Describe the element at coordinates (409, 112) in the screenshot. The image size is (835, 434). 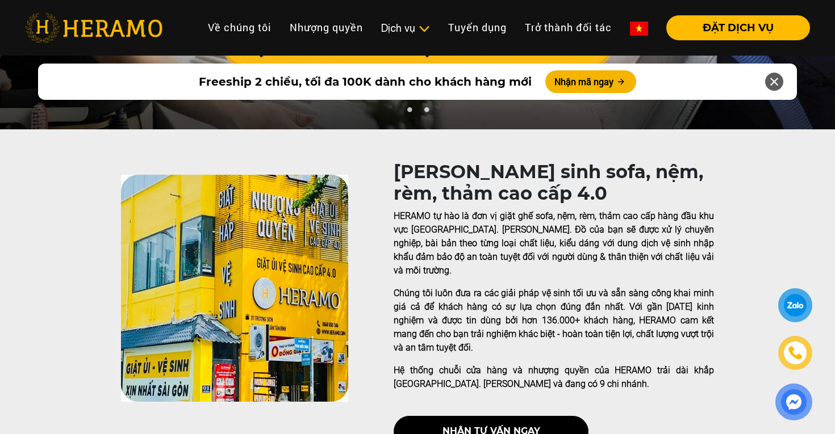
I see `button: 1` at that location.